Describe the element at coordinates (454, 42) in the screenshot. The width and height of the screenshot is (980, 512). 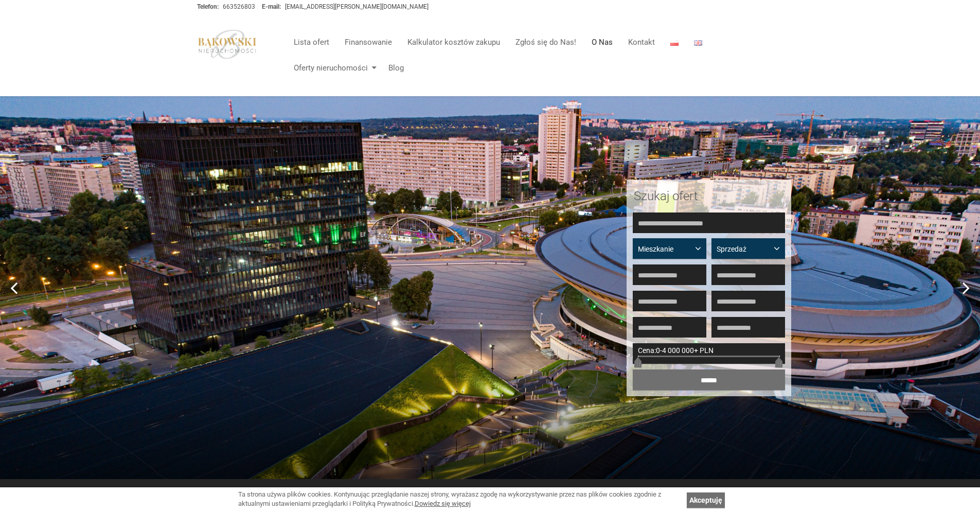
I see `a: Kalkulator kosztów zakupu` at that location.